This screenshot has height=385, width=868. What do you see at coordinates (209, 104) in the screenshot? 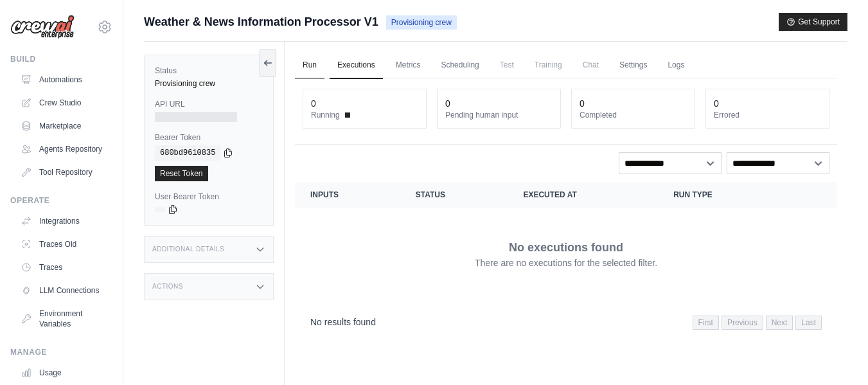
I see `label: API URL` at bounding box center [209, 104].